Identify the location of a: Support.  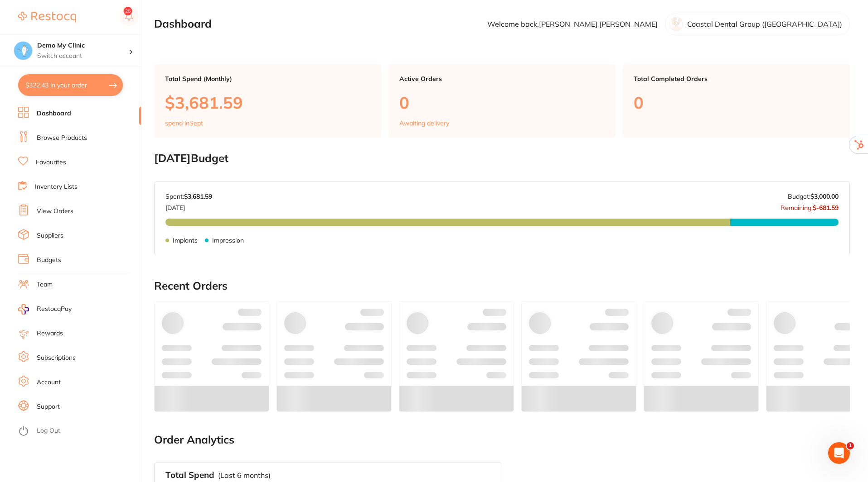
(48, 407).